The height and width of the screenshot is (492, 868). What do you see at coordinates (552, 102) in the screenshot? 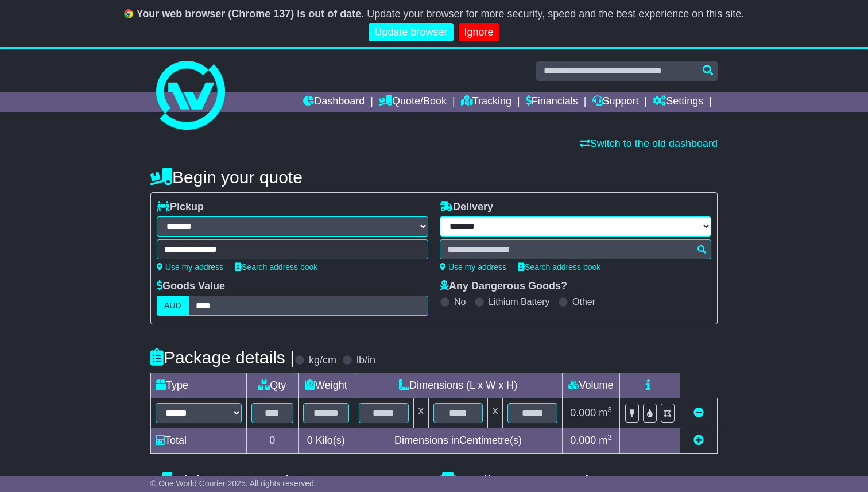
I see `a: Financials` at bounding box center [552, 102].